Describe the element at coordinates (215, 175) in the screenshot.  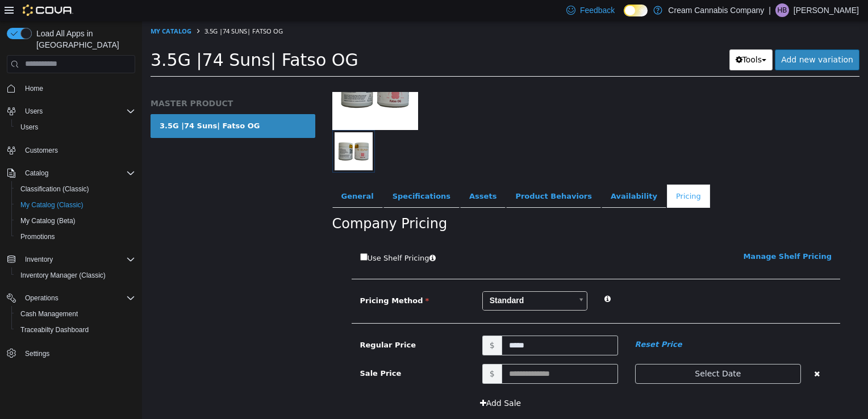
I see `a: General` at that location.